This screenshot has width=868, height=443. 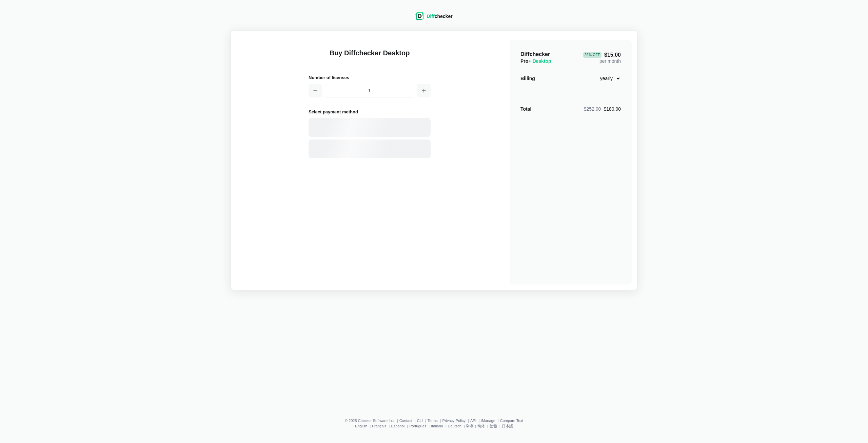 What do you see at coordinates (488, 421) in the screenshot?
I see `a: iManage` at bounding box center [488, 421].